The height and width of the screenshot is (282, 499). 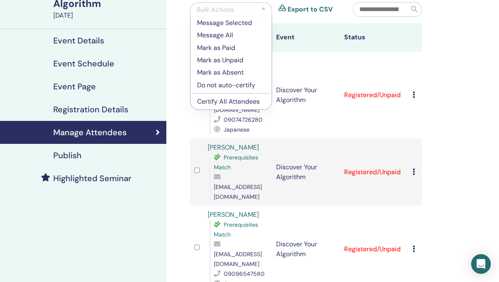 I want to click on p: Mark as Absent, so click(x=231, y=73).